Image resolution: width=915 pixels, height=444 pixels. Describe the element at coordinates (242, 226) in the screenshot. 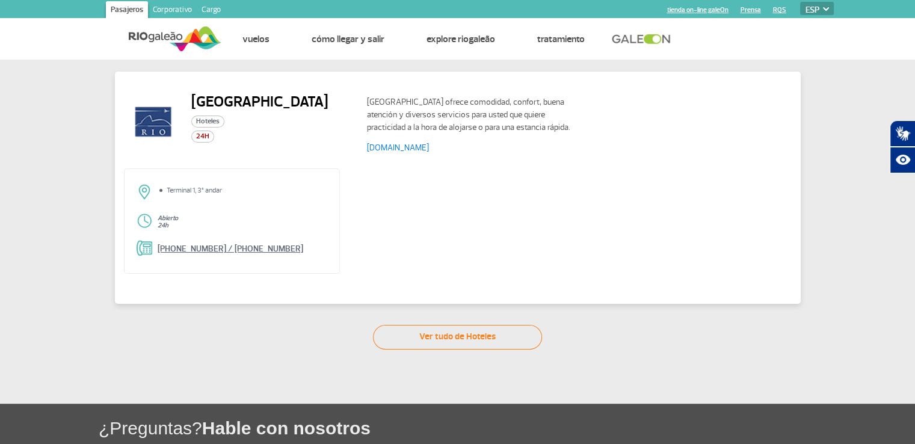

I see `p: 24h` at that location.